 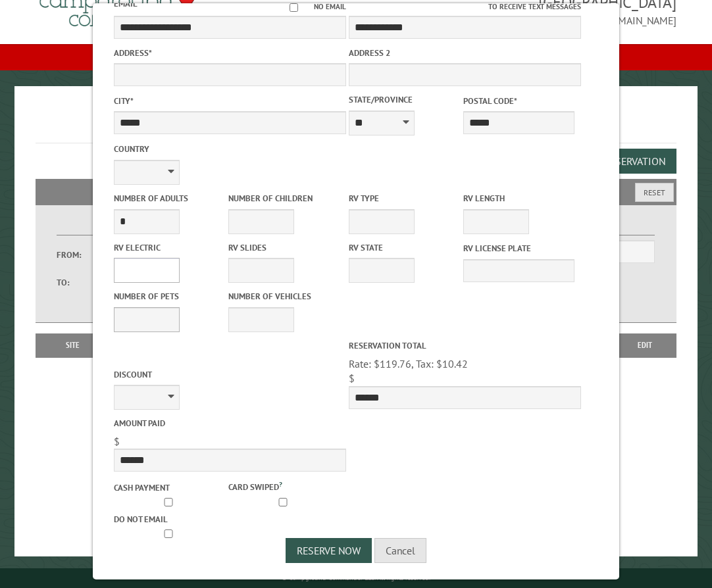 I want to click on label: No email, so click(x=310, y=7).